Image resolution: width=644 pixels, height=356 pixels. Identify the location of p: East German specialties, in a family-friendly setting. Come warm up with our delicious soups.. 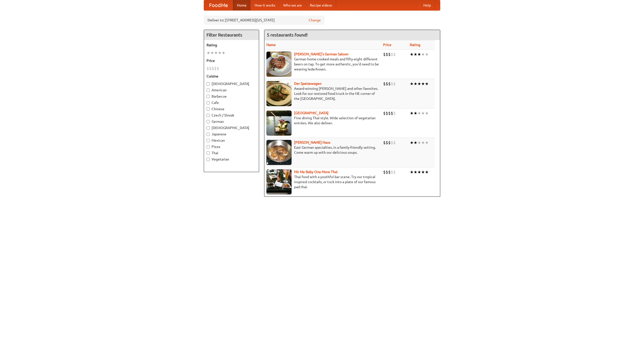
(323, 150).